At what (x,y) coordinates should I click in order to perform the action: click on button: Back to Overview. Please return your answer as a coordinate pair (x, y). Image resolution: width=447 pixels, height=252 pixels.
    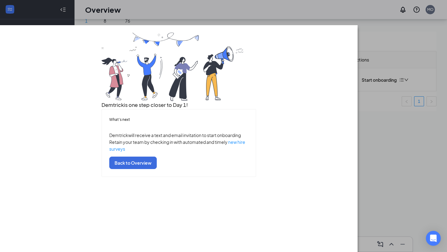
    Looking at the image, I should click on (133, 163).